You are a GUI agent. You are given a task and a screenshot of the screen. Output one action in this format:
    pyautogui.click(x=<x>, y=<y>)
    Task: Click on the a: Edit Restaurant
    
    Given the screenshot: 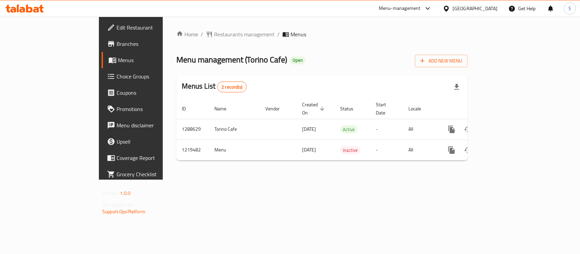 What is the action you would take?
    pyautogui.click(x=148, y=28)
    